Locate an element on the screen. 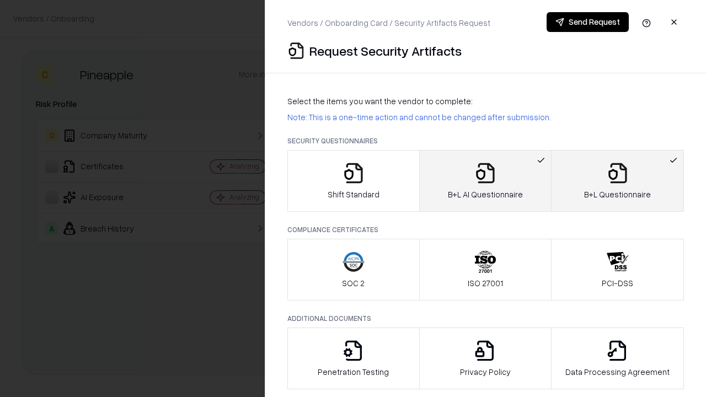  button: Privacy Policy is located at coordinates (485, 359).